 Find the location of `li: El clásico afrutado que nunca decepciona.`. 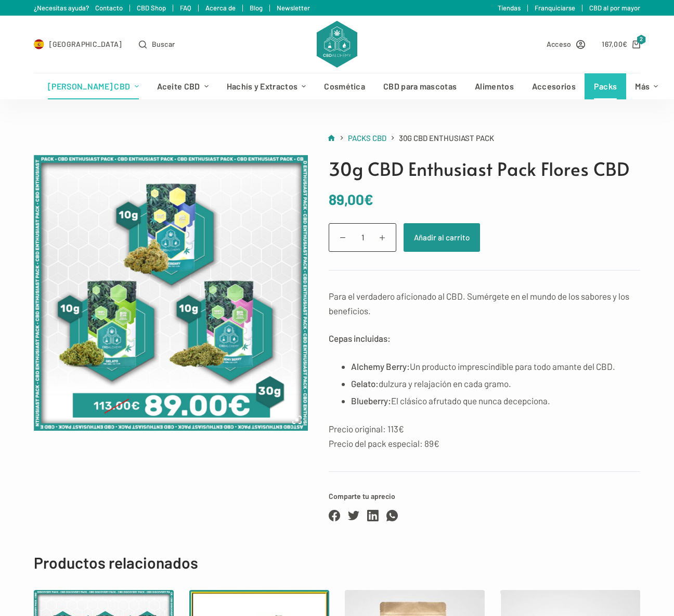

li: El clásico afrutado que nunca decepciona. is located at coordinates (496, 401).